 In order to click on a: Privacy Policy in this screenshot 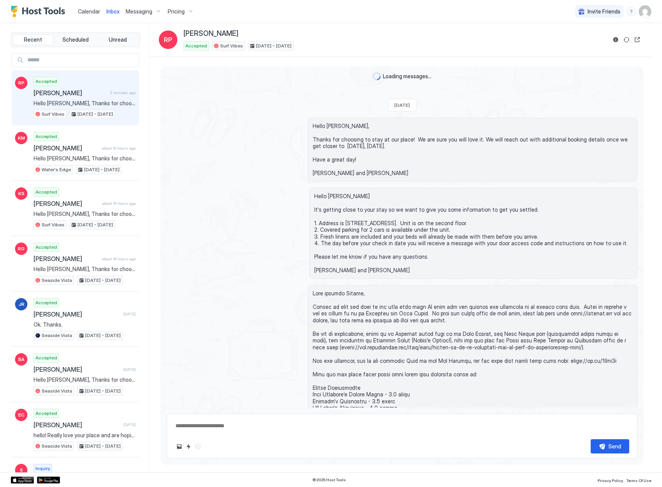, I will do `click(610, 479)`.